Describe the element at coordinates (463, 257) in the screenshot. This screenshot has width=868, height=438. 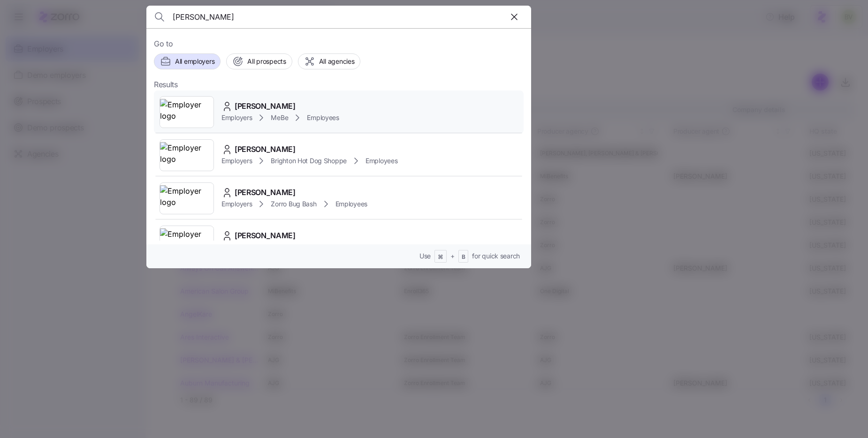
I see `span: B` at that location.